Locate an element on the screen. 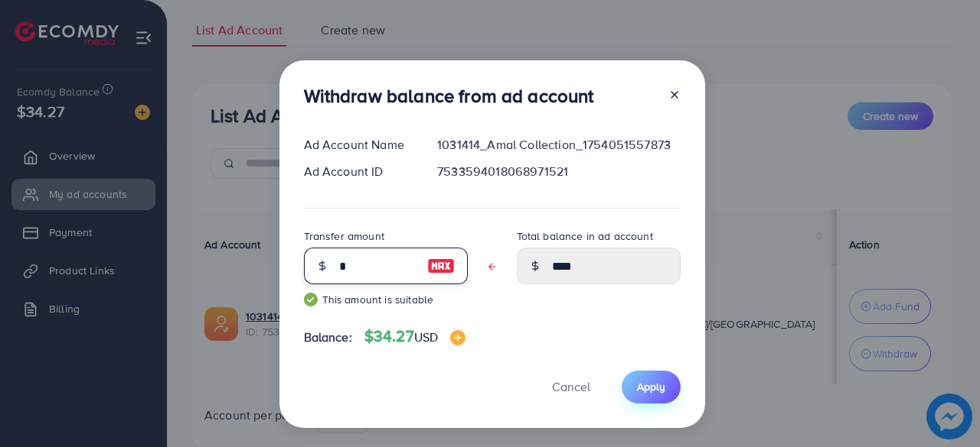 Image resolution: width=980 pixels, height=447 pixels. h3: Withdraw balance from ad account is located at coordinates (448, 95).